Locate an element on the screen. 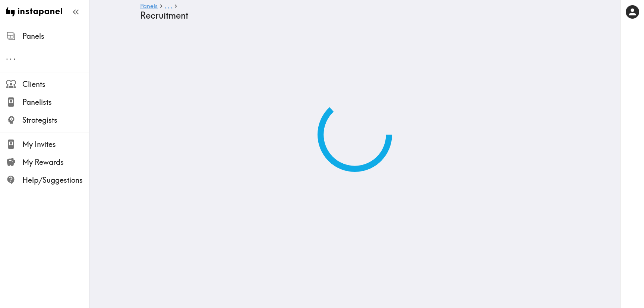 The height and width of the screenshot is (308, 644). span: Panelists is located at coordinates (55, 102).